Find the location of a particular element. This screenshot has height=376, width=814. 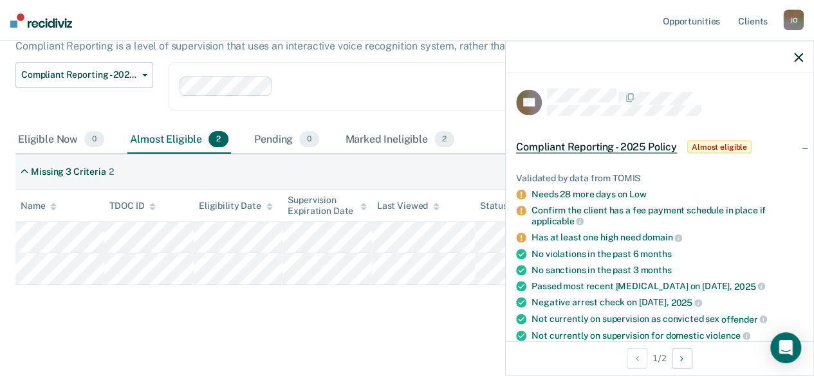

div: Eligible Now is located at coordinates (61, 140).